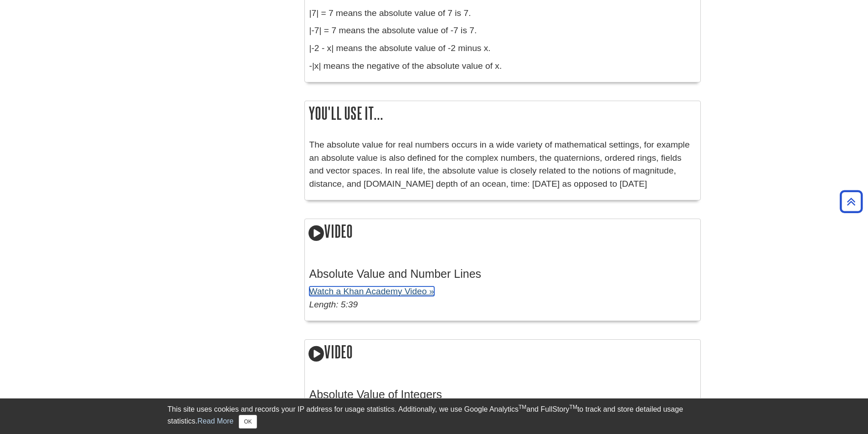 The width and height of the screenshot is (868, 434). Describe the element at coordinates (247, 422) in the screenshot. I see `button: Close` at that location.